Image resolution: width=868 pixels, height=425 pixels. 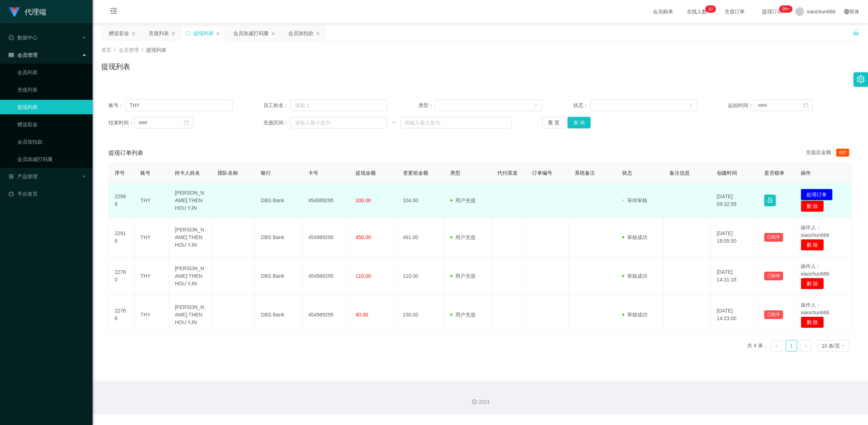 What do you see at coordinates (114, 12) in the screenshot?
I see `i: 图标: menu-fold` at bounding box center [114, 12].